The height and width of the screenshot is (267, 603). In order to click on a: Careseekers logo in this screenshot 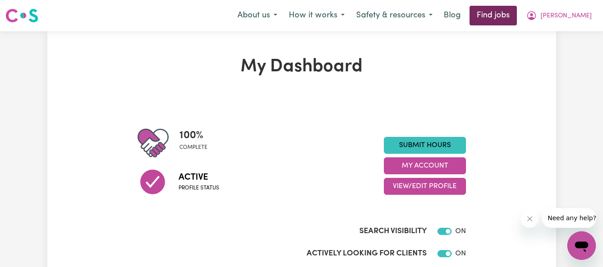, I will do `click(22, 16)`.